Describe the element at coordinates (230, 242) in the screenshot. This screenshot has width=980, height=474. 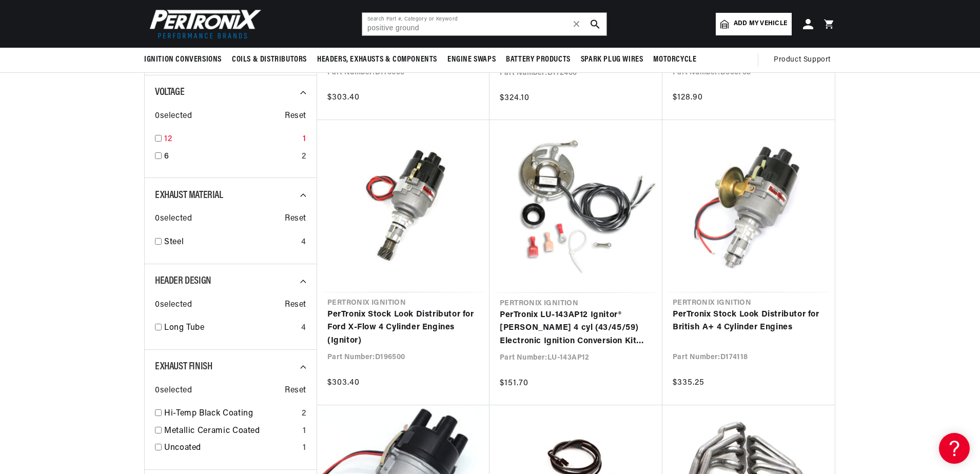
I see `a: Steel` at that location.